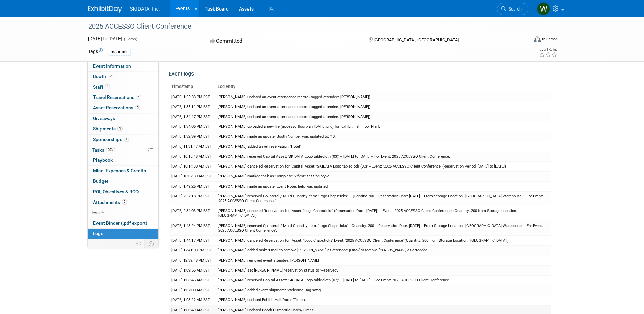 This screenshot has width=644, height=314. Describe the element at coordinates (523, 41) in the screenshot. I see `div: Event Format` at that location.